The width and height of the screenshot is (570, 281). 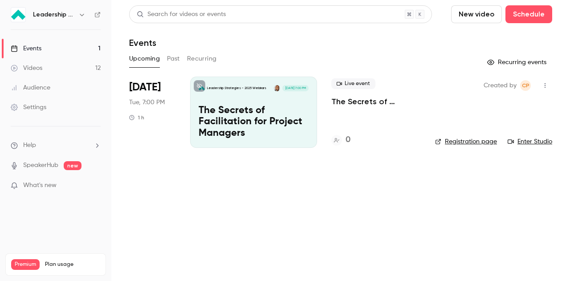 I want to click on div: Settings, so click(x=28, y=107).